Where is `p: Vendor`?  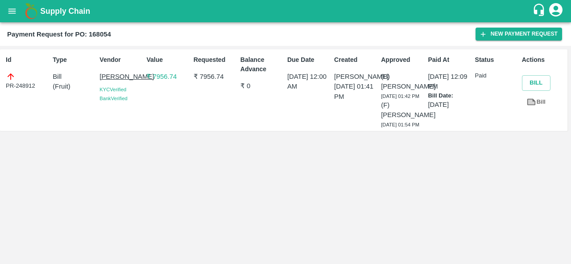 p: Vendor is located at coordinates (121, 60).